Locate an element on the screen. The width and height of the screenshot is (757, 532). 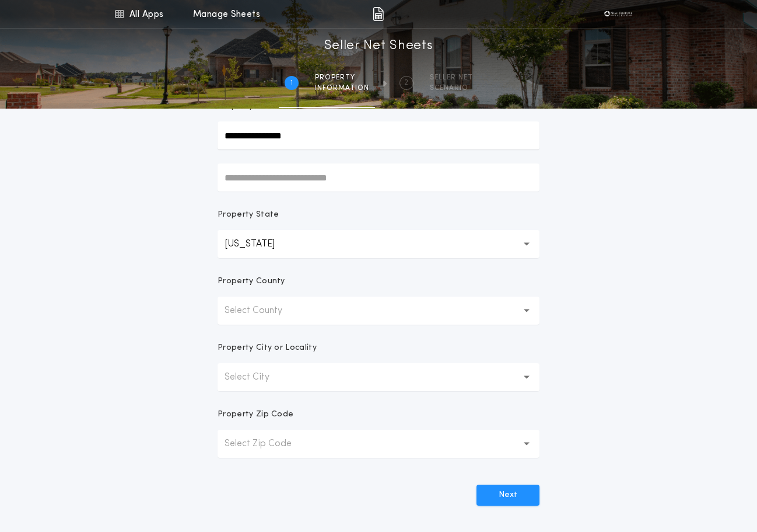
span: Property is located at coordinates (342, 78).